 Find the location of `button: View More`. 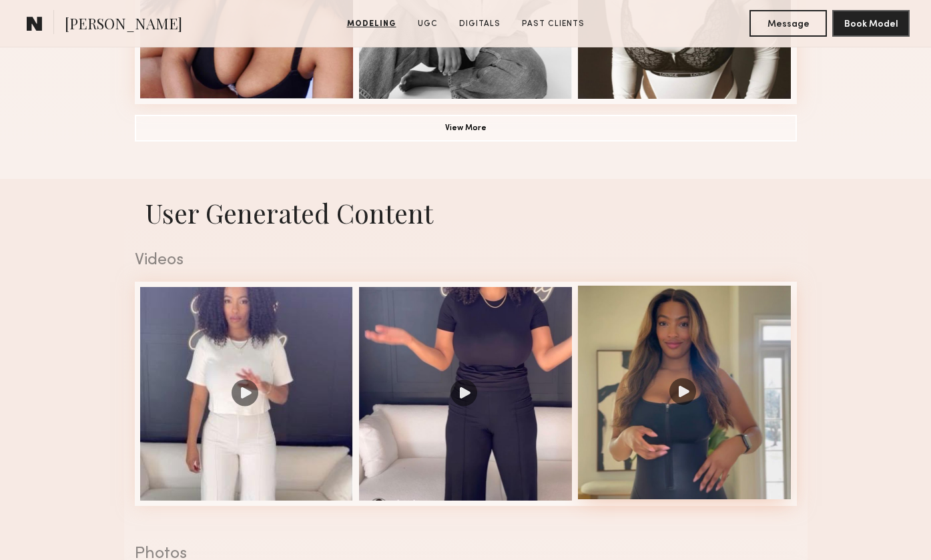

button: View More is located at coordinates (466, 128).